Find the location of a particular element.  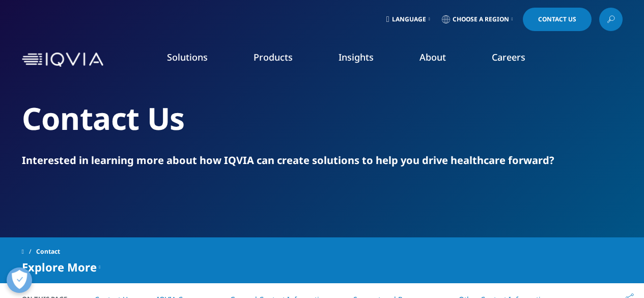

nav: Primary is located at coordinates (365, 60).